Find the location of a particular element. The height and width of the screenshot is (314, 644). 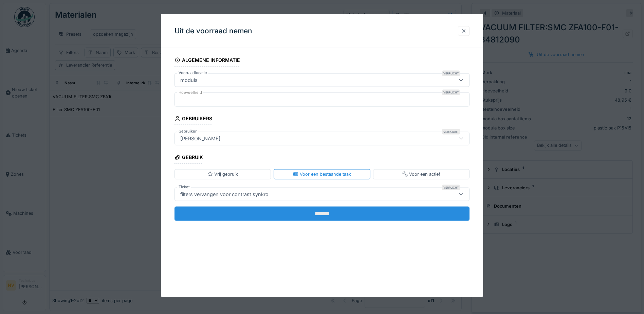

div: Gebruikers is located at coordinates (193, 119).